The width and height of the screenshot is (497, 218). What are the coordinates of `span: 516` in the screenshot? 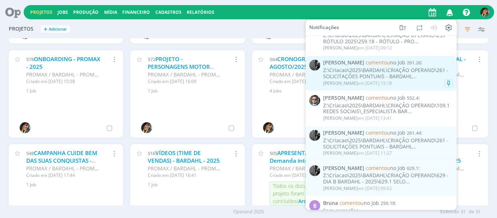 It's located at (151, 153).